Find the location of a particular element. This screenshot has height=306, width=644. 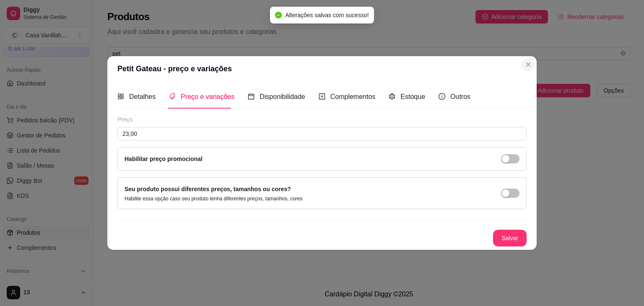

span: Preço e variações is located at coordinates (207, 96).